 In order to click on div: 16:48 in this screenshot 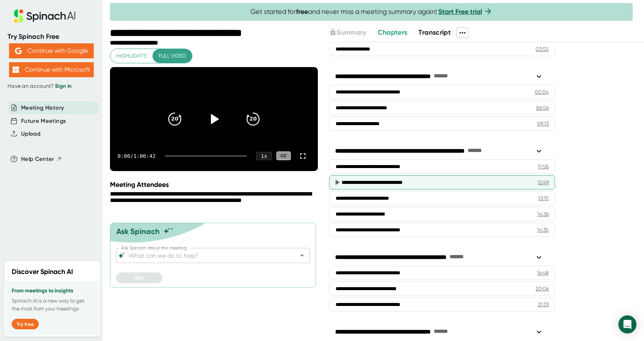, I will do `click(543, 273)`.